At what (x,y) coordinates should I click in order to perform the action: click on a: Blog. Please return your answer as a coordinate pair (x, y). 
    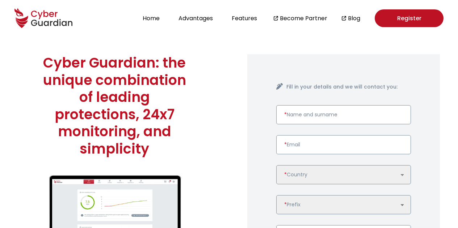
    Looking at the image, I should click on (354, 18).